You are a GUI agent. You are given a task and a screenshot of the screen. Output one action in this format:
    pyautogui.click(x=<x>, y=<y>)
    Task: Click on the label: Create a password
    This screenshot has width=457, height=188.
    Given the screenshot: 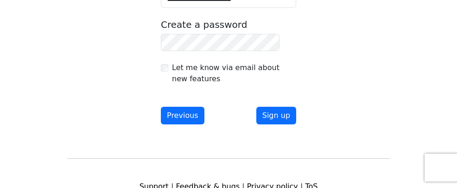 What is the action you would take?
    pyautogui.click(x=204, y=25)
    